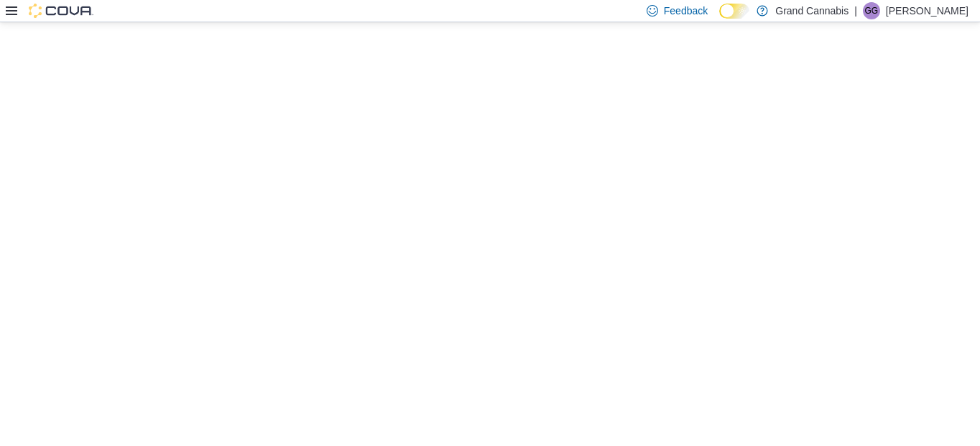 Image resolution: width=980 pixels, height=446 pixels. I want to click on img: Cova, so click(61, 11).